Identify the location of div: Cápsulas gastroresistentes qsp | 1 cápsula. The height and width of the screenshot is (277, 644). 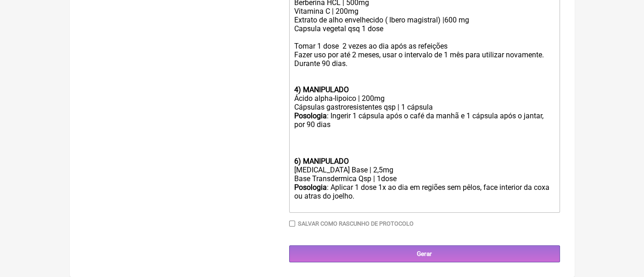
(424, 107).